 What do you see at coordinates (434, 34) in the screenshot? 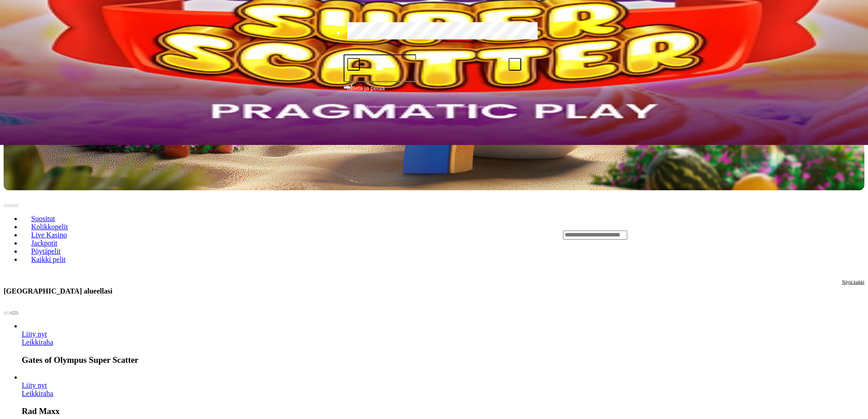
I see `label: €150` at bounding box center [434, 34].